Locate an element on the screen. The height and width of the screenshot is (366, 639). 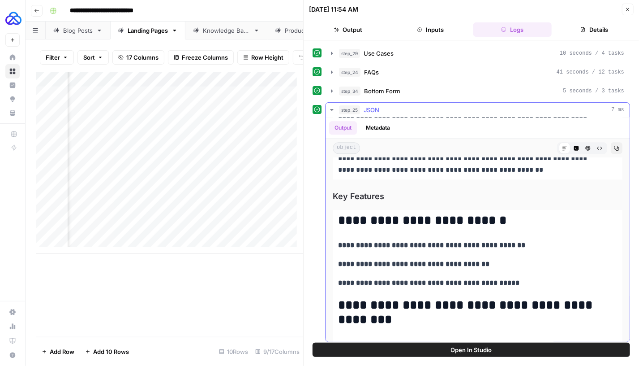
button: Inputs is located at coordinates (430, 30).